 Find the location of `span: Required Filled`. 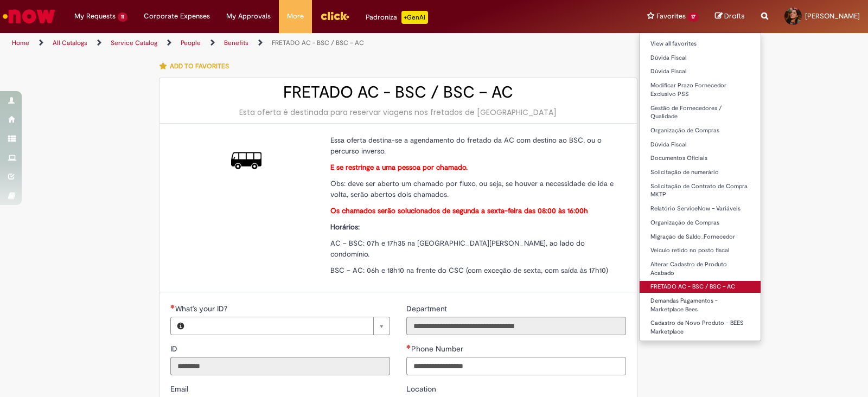

span: Required Filled is located at coordinates (408, 347).